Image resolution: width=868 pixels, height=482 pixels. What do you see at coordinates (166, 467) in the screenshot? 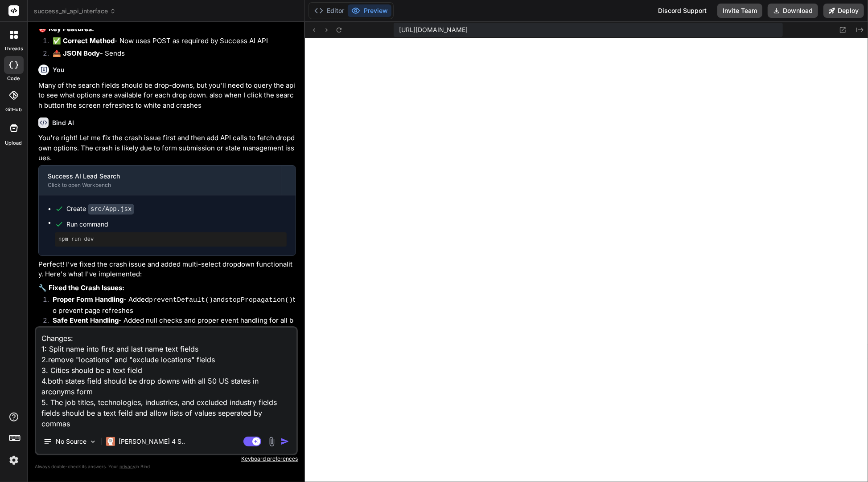
I see `p: Always double-check its answers. Your in Bind` at bounding box center [166, 467].